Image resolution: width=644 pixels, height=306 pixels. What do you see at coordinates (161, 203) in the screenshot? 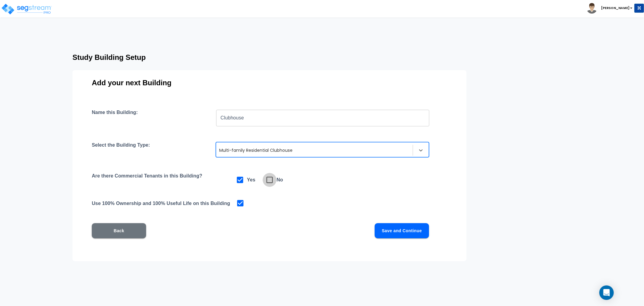
I see `h4: Use 100% Ownership and 100% Useful Life on this Building` at bounding box center [161, 203].